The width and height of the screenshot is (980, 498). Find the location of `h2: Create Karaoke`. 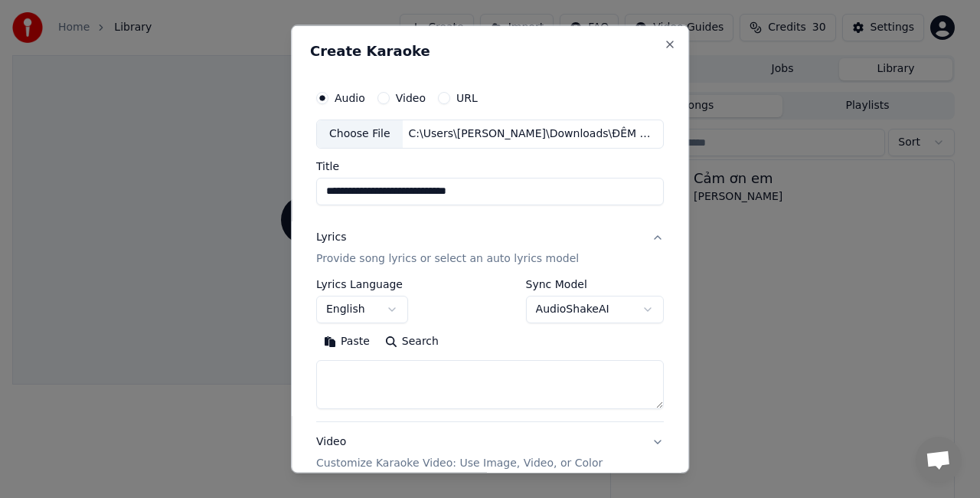

h2: Create Karaoke is located at coordinates (490, 52).